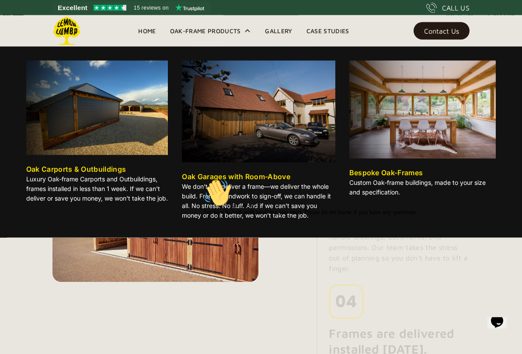  I want to click on img: :wave:, so click(17, 17).